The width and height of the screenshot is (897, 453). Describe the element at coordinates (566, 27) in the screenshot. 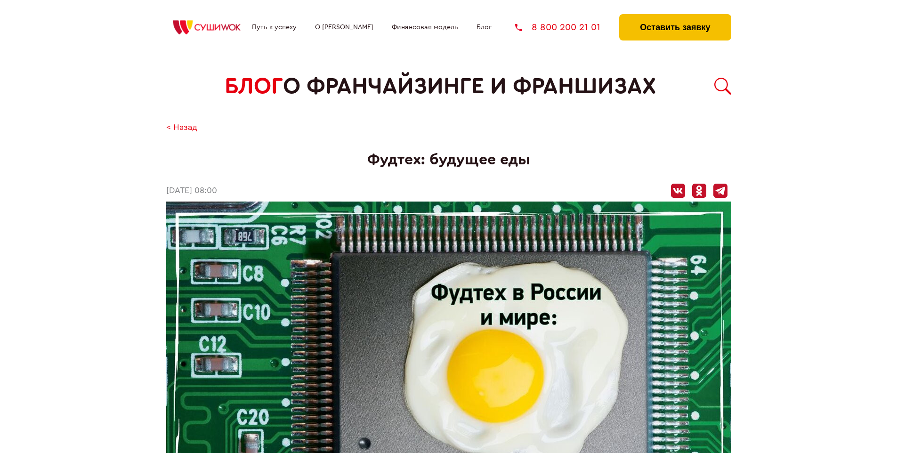

I see `span: 8 800 200 21 01` at that location.